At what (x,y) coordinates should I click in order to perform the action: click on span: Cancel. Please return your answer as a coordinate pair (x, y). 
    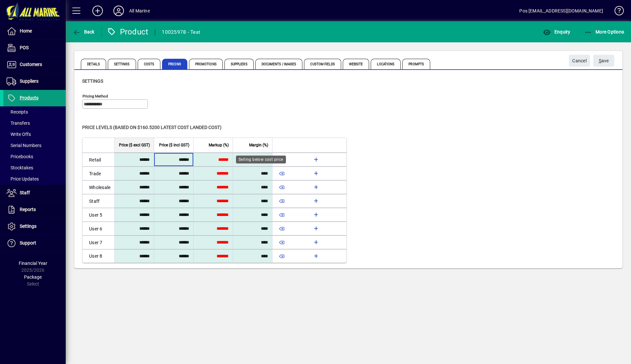
    Looking at the image, I should click on (580, 61).